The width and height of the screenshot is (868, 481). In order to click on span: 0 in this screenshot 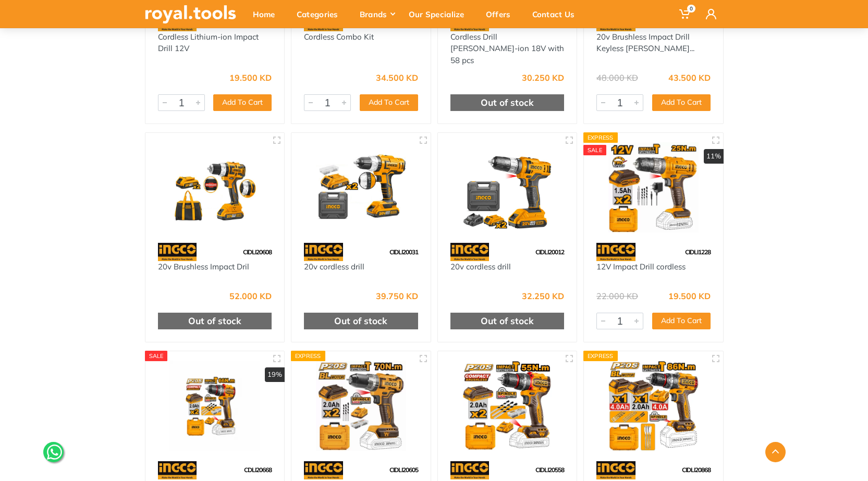, I will do `click(691, 9)`.